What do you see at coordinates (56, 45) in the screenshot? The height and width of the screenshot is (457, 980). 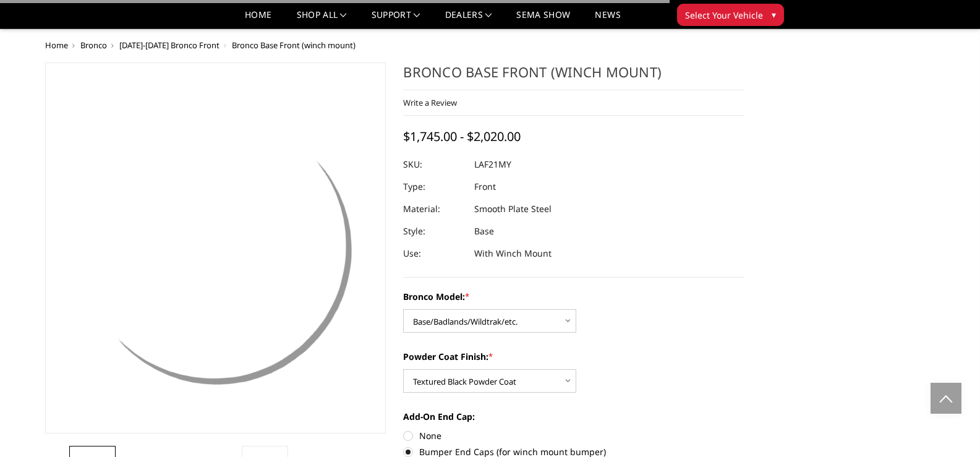 I see `span: Home` at bounding box center [56, 45].